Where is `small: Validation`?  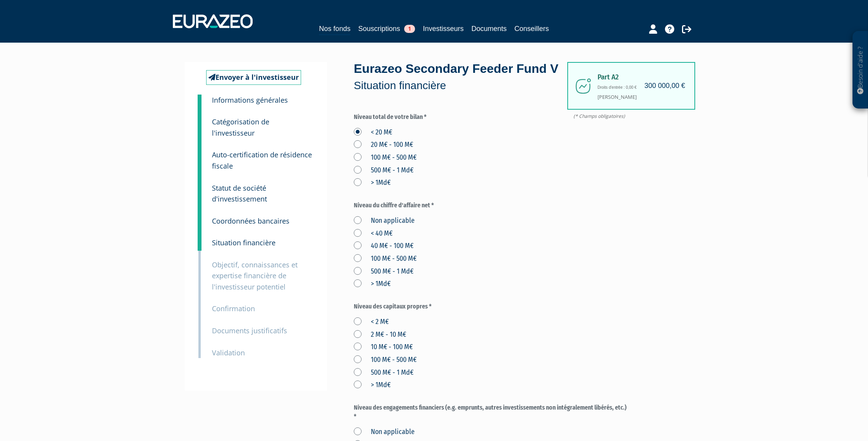
small: Validation is located at coordinates (229, 353).